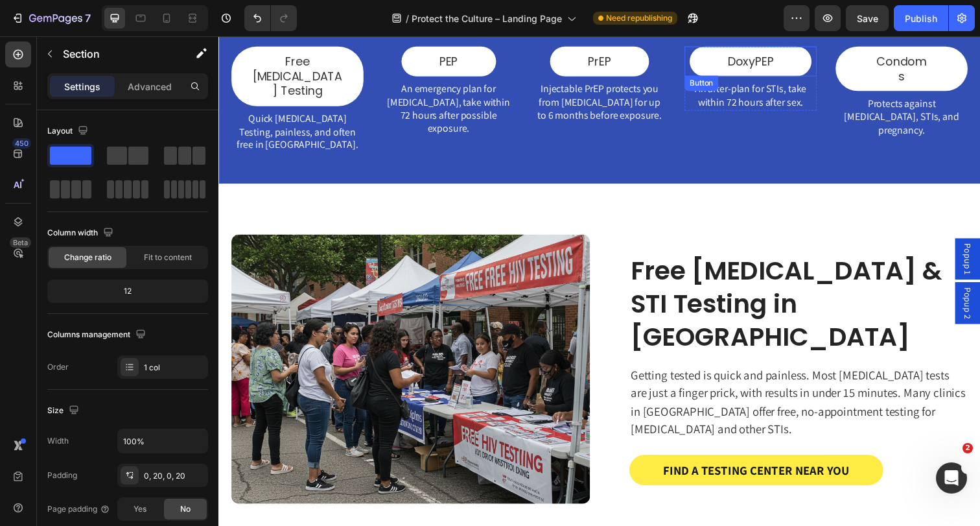  I want to click on div: 450, so click(22, 144).